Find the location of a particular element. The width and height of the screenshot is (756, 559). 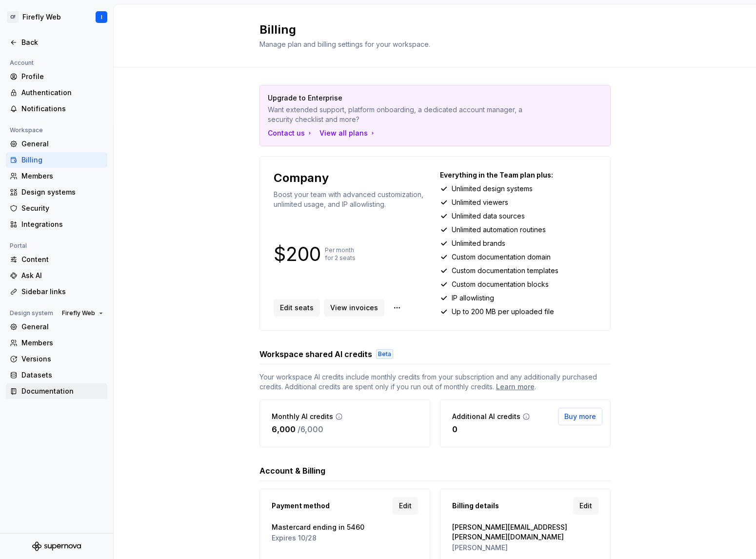

div: Billing is located at coordinates (63, 160).